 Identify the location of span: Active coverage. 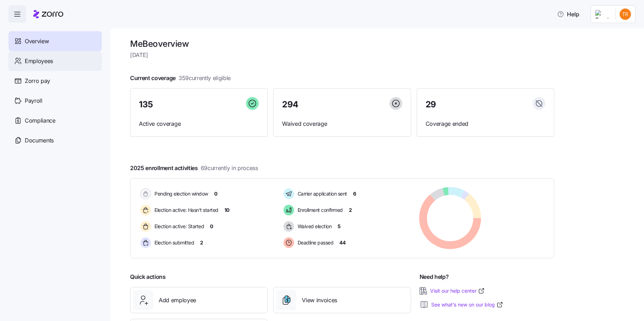
(199, 124).